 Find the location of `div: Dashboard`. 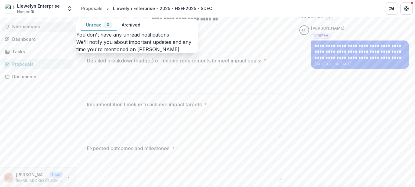

div: Dashboard is located at coordinates (40, 39).